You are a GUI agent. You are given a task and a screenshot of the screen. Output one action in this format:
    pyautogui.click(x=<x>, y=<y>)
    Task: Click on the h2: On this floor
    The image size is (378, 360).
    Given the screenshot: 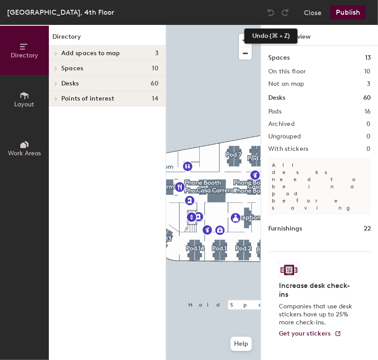 What is the action you would take?
    pyautogui.click(x=287, y=72)
    